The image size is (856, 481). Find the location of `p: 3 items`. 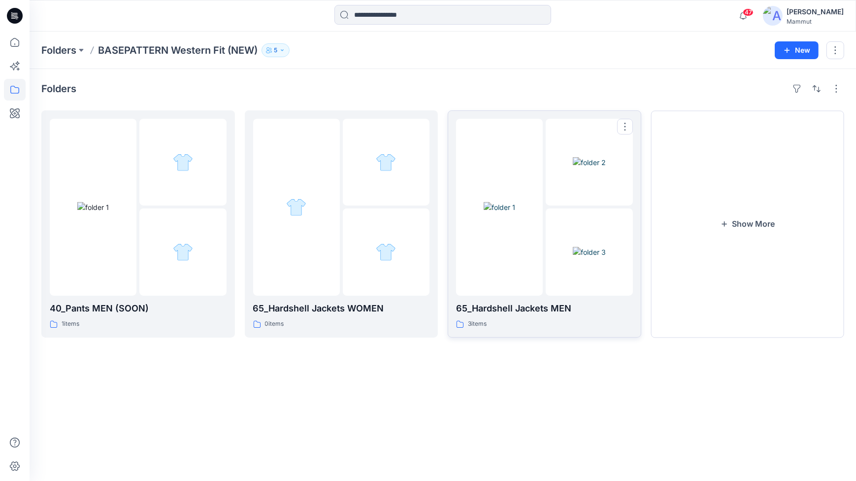

p: 3 items is located at coordinates (477, 324).